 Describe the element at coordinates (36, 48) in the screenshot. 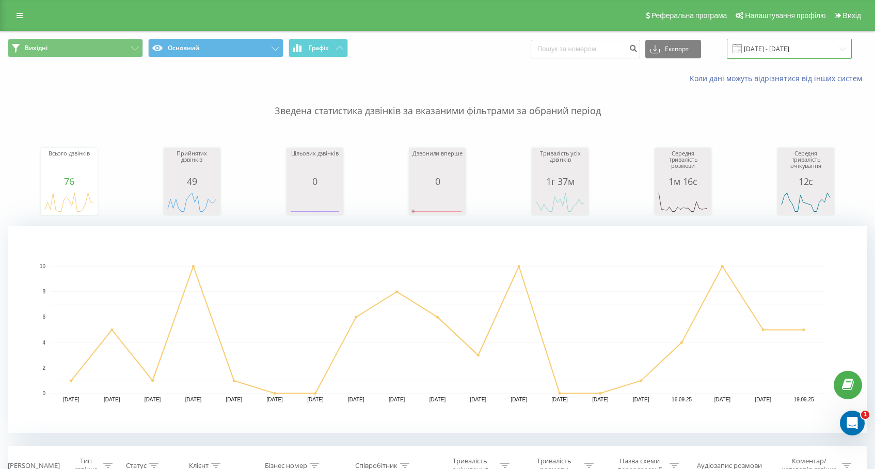

I see `span: Вихідні` at that location.